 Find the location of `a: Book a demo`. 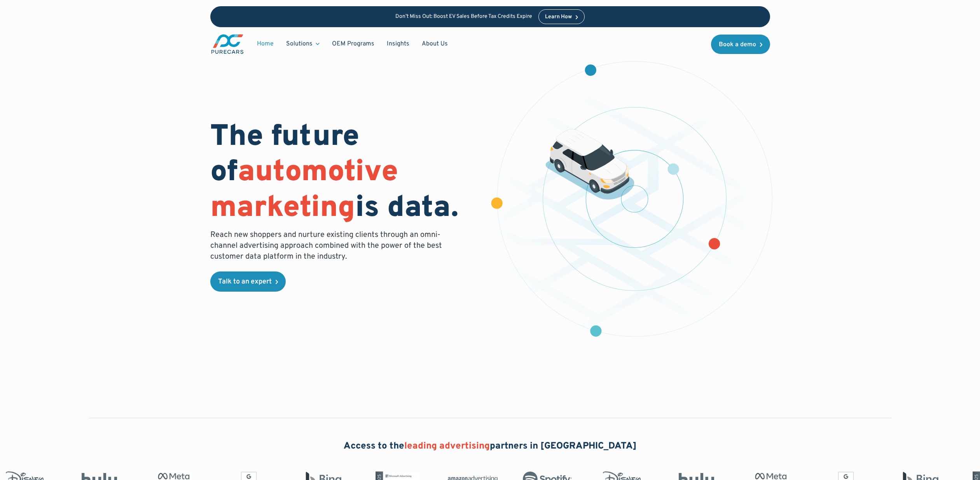

a: Book a demo is located at coordinates (741, 44).